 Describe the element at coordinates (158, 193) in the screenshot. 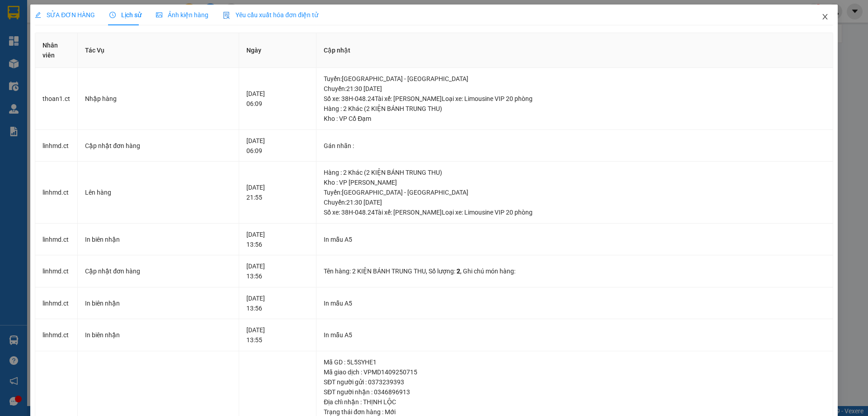

I see `div: Lên hàng` at that location.